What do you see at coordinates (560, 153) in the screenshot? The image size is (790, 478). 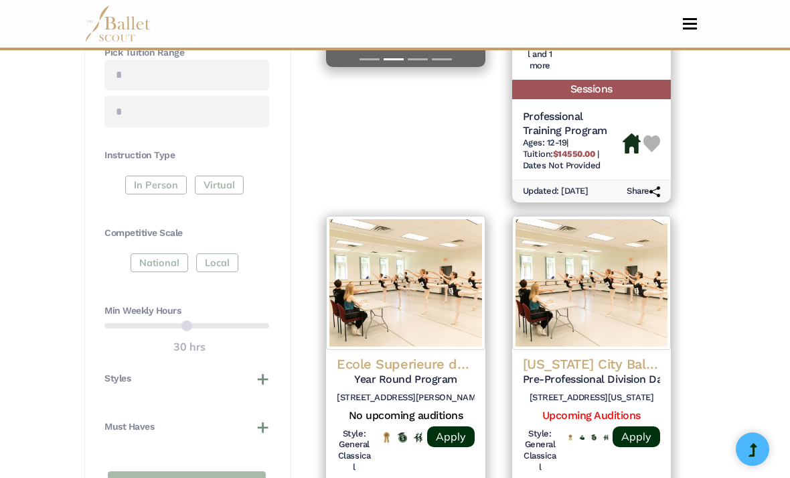 I see `span: Tuition:` at bounding box center [560, 153].